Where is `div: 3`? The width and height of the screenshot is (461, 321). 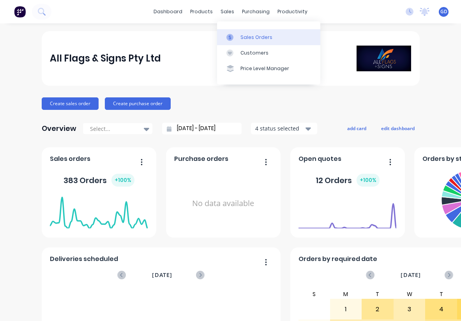 div: 3 is located at coordinates (409, 309).